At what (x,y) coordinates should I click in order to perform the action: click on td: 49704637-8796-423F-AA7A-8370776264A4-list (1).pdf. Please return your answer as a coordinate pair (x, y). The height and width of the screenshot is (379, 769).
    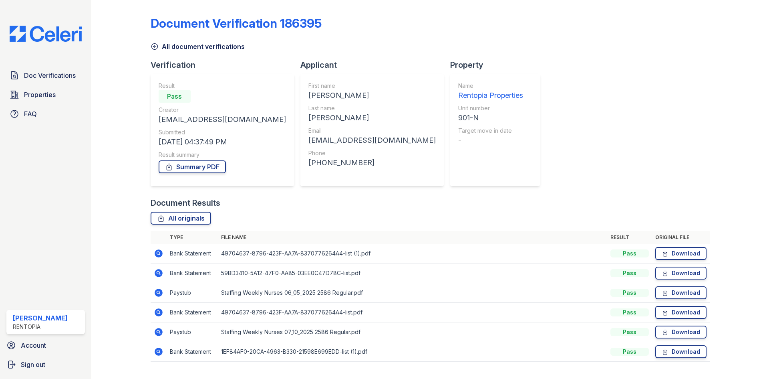
    Looking at the image, I should click on (413, 253).